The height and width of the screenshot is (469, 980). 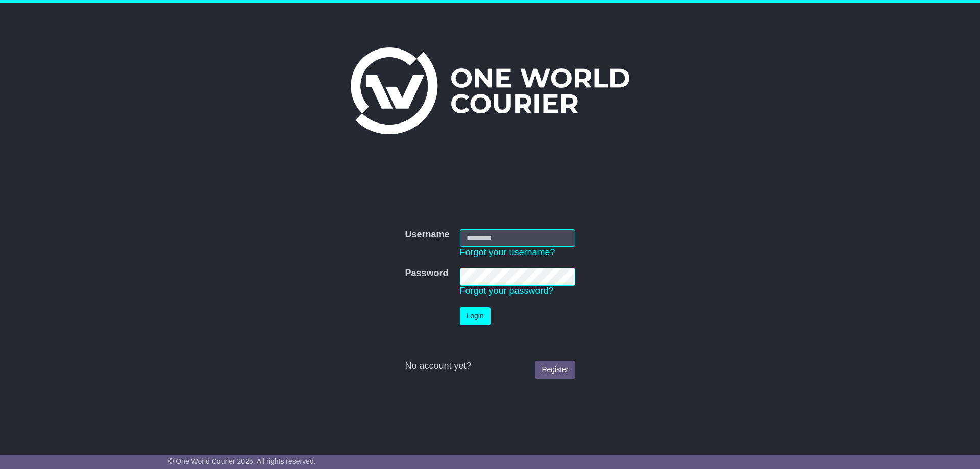 I want to click on img: One World, so click(x=490, y=91).